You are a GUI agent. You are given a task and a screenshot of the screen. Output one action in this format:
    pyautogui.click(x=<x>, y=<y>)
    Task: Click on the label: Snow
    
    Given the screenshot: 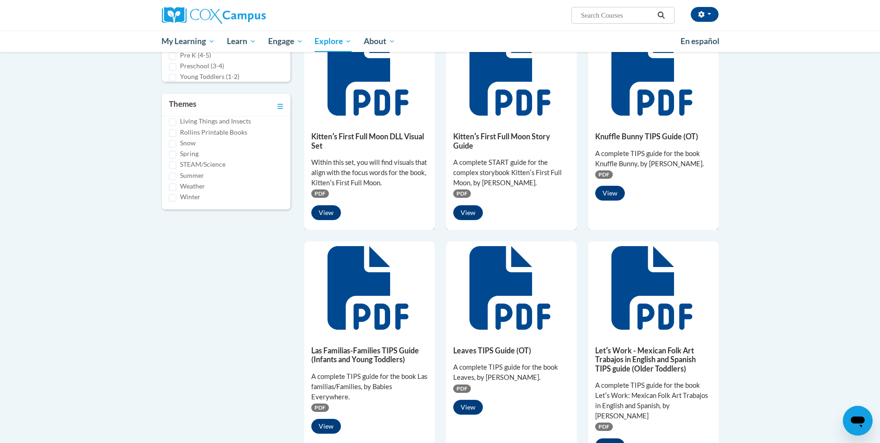 What is the action you would take?
    pyautogui.click(x=188, y=143)
    